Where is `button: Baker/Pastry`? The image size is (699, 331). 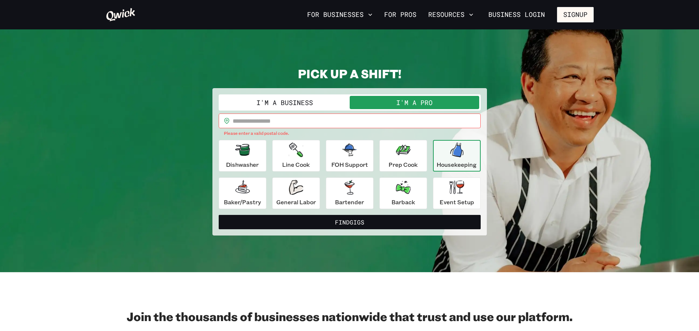
button: Baker/Pastry is located at coordinates (243, 193).